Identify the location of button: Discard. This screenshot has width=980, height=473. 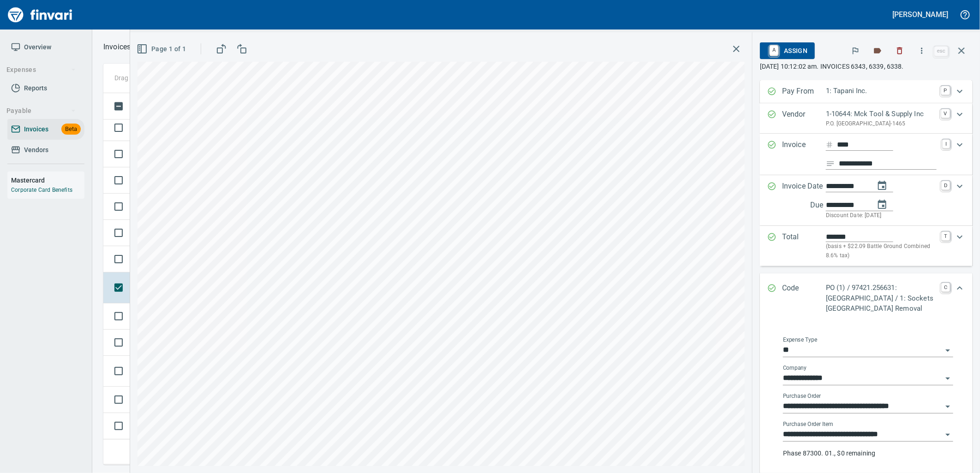
(900, 50).